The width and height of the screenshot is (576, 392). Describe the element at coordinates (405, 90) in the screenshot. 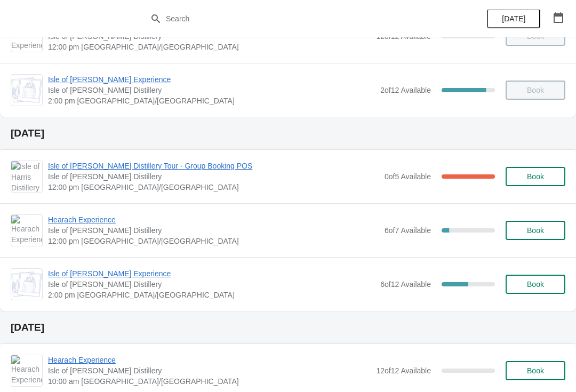

I see `span: 2 of 12 Available` at that location.